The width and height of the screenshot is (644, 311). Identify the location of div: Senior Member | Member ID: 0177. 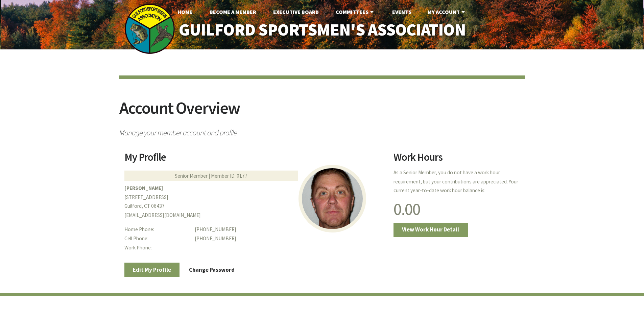
(211, 176).